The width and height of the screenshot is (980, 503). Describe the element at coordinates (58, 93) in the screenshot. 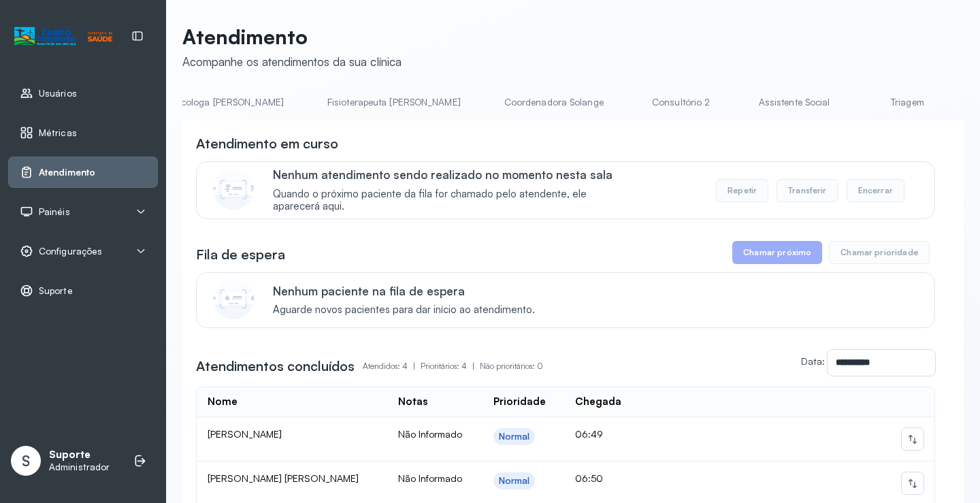

I see `span: Usuários` at that location.